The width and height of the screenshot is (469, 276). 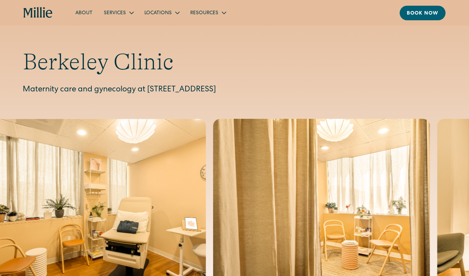 I want to click on a: About, so click(x=84, y=12).